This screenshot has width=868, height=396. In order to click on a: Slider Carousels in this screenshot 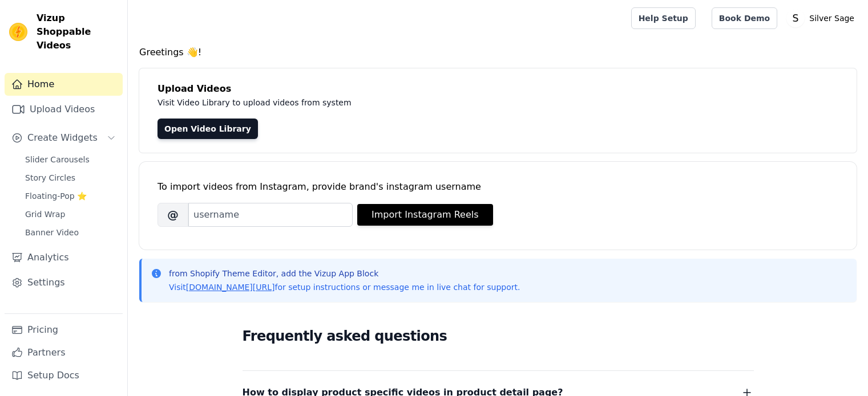, I will do `click(71, 159)`.